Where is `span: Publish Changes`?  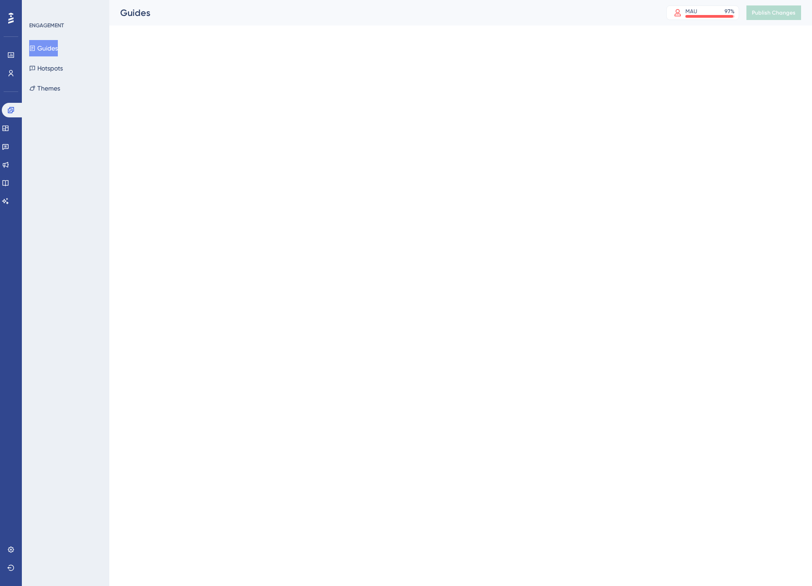
span: Publish Changes is located at coordinates (774, 13).